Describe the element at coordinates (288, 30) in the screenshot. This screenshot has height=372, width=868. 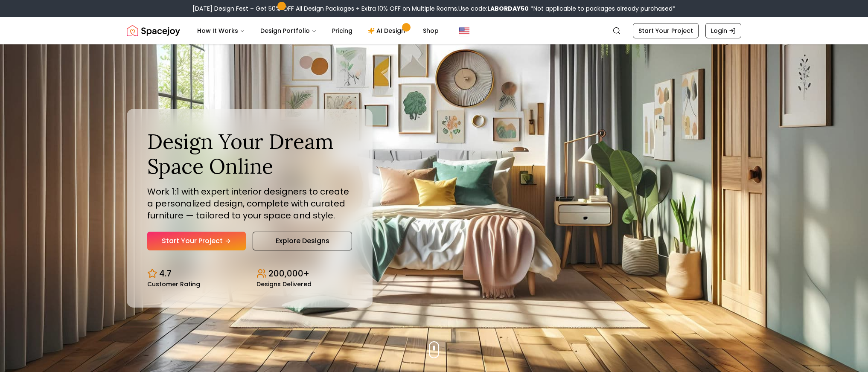
I see `button: Design Portfolio` at that location.